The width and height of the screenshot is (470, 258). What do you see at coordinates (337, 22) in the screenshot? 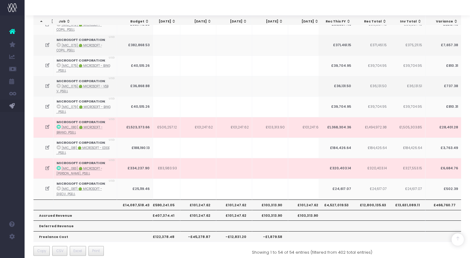
I see `div: Rec This FY` at bounding box center [337, 22].